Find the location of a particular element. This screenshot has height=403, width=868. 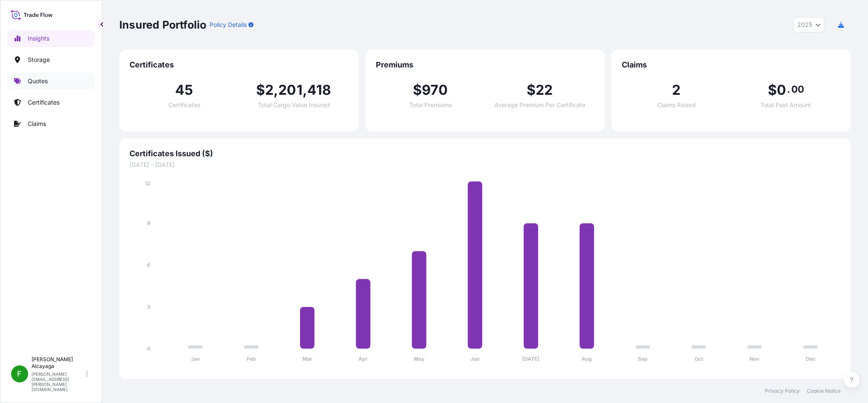

span: Claims is located at coordinates (731, 65).